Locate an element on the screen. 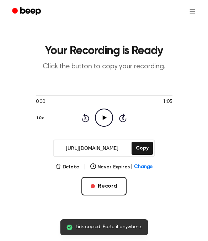 The image size is (208, 241). h1: Your Recording is Ready is located at coordinates (104, 51).